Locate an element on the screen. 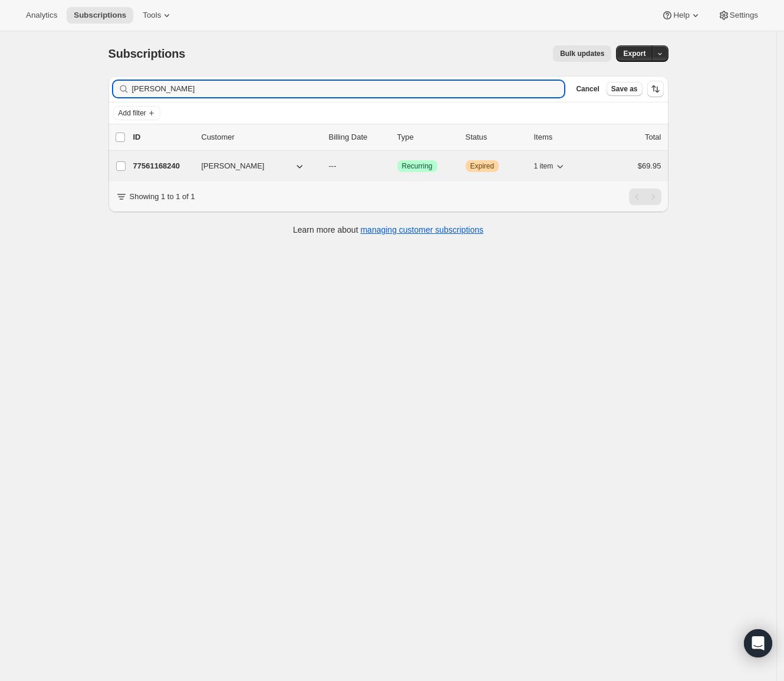  p: Learn more about is located at coordinates (388, 230).